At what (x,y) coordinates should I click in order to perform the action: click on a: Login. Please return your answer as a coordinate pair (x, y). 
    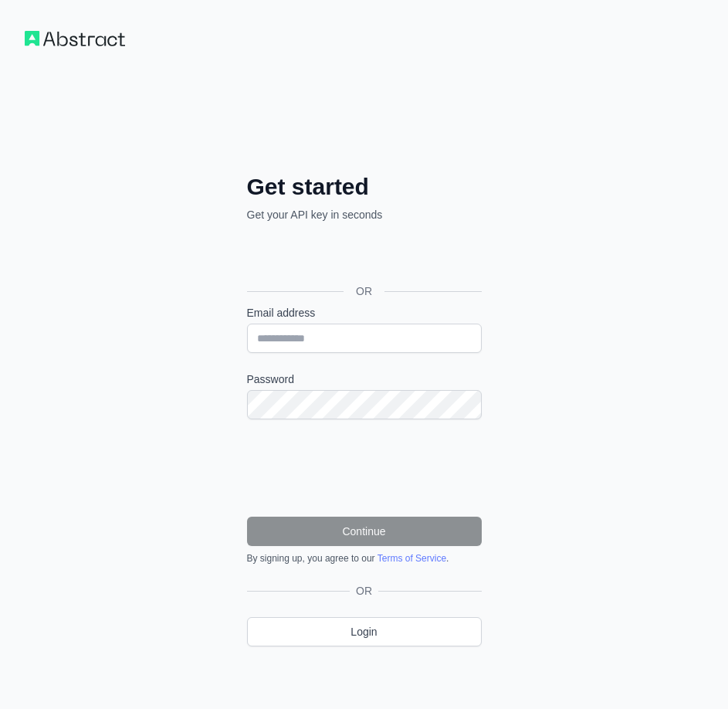
    Looking at the image, I should click on (364, 632).